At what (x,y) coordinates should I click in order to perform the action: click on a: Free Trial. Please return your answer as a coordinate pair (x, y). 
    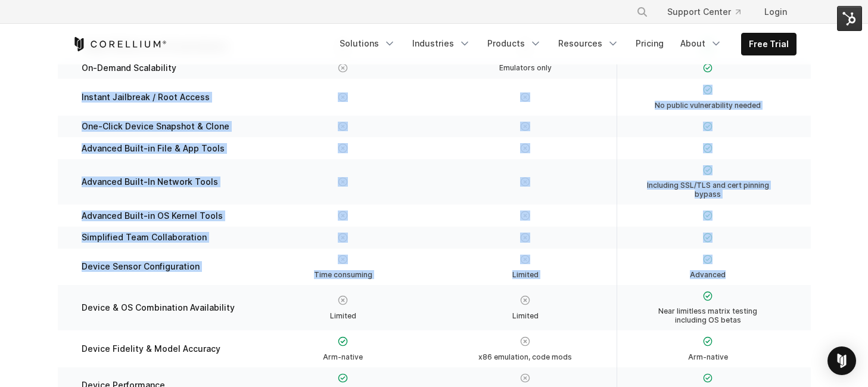
    Looking at the image, I should click on (769, 44).